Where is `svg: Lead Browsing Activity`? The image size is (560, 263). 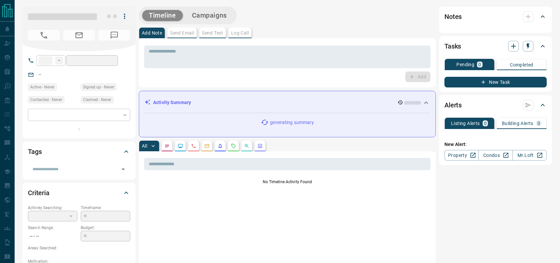 svg: Lead Browsing Activity is located at coordinates (180, 146).